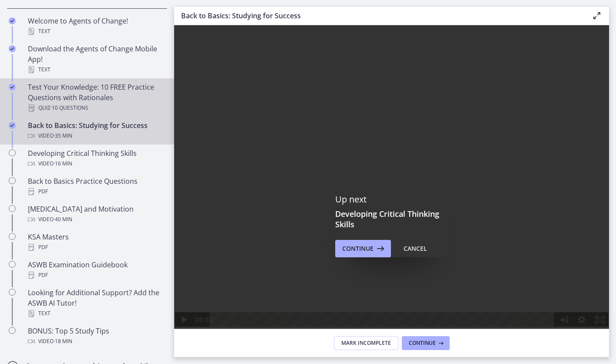 The height and width of the screenshot is (364, 616). What do you see at coordinates (366, 343) in the screenshot?
I see `button: Mark Incomplete` at bounding box center [366, 343].